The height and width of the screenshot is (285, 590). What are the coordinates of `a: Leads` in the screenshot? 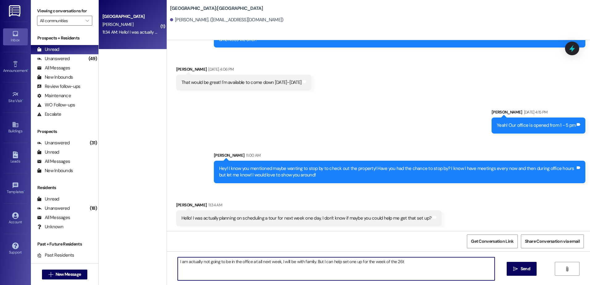 It's located at (15, 158).